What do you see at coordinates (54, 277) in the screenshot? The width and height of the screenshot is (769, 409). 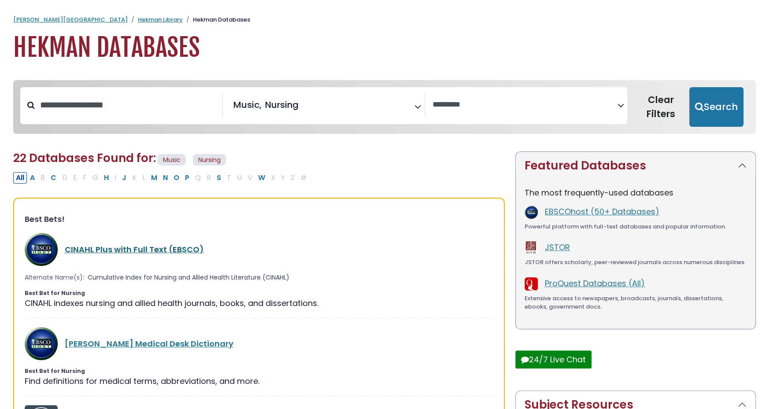 I see `span: Alternate Name(s):` at bounding box center [54, 277].